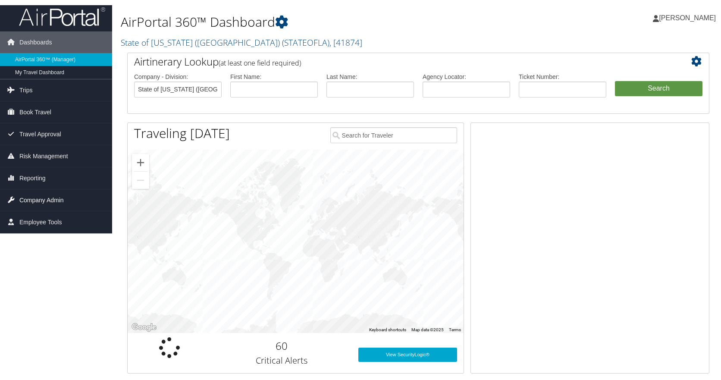 The width and height of the screenshot is (721, 380). I want to click on span: Dashboards, so click(36, 41).